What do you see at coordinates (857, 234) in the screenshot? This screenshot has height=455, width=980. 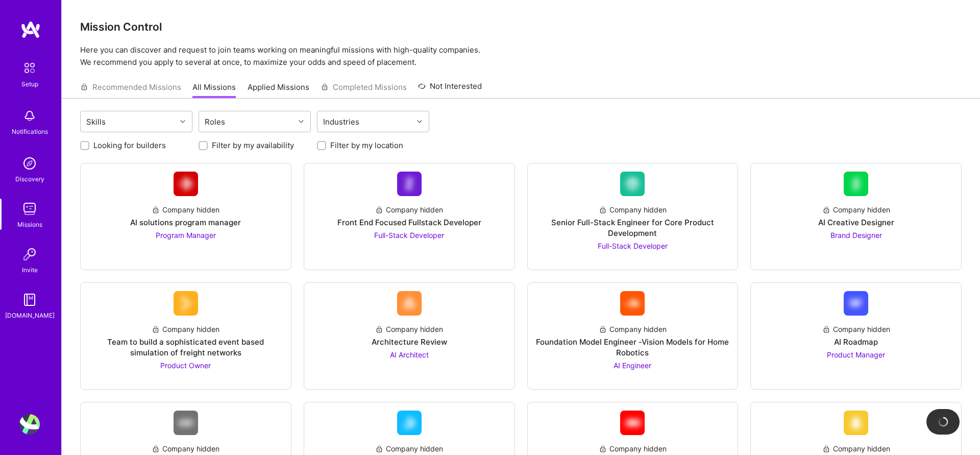 I see `span: Brand Designer` at bounding box center [857, 234].